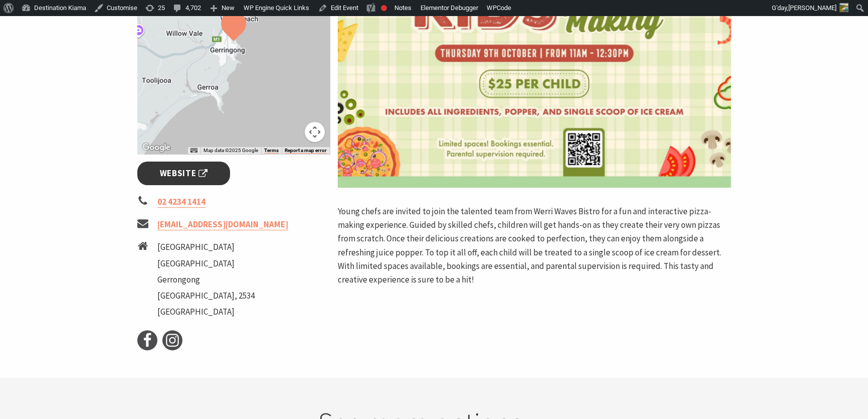 This screenshot has width=868, height=419. Describe the element at coordinates (271, 150) in the screenshot. I see `a: Terms (opens in new tab)` at that location.